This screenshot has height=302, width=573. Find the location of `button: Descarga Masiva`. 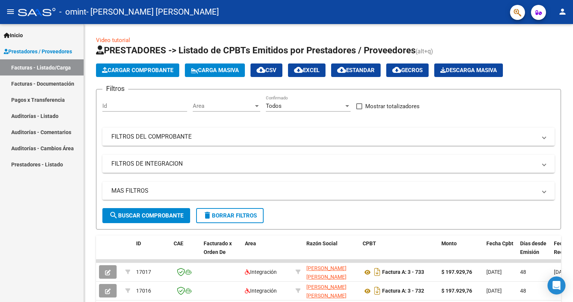

button: Descarga Masiva is located at coordinates (468, 70).